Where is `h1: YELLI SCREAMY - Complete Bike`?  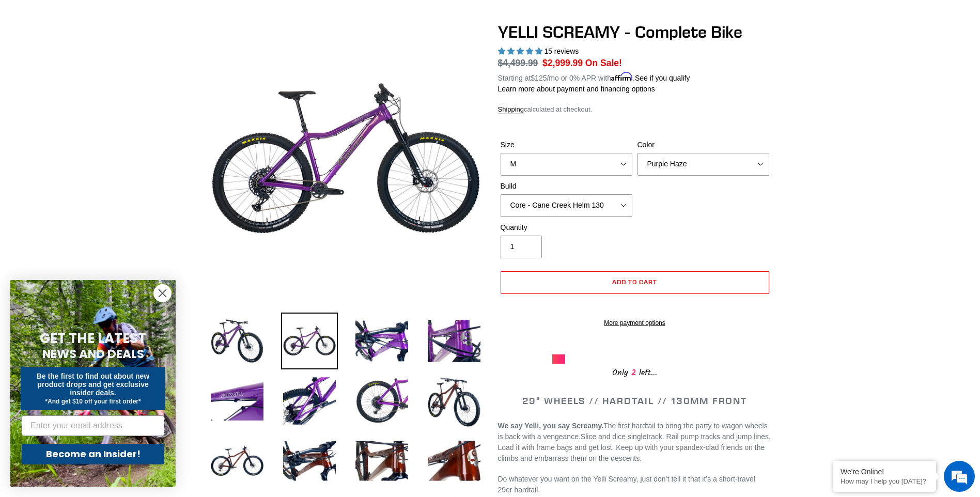
h1: YELLI SCREAMY - Complete Bike is located at coordinates (635, 32).